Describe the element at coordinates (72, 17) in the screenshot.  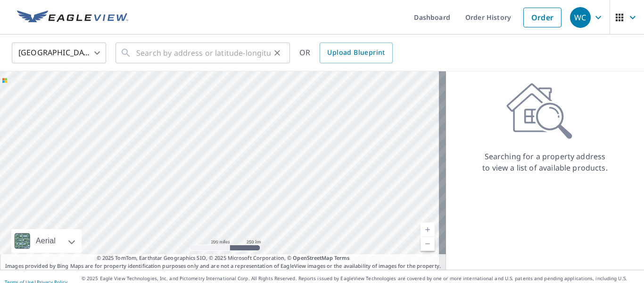
I see `img: EV Logo` at that location.